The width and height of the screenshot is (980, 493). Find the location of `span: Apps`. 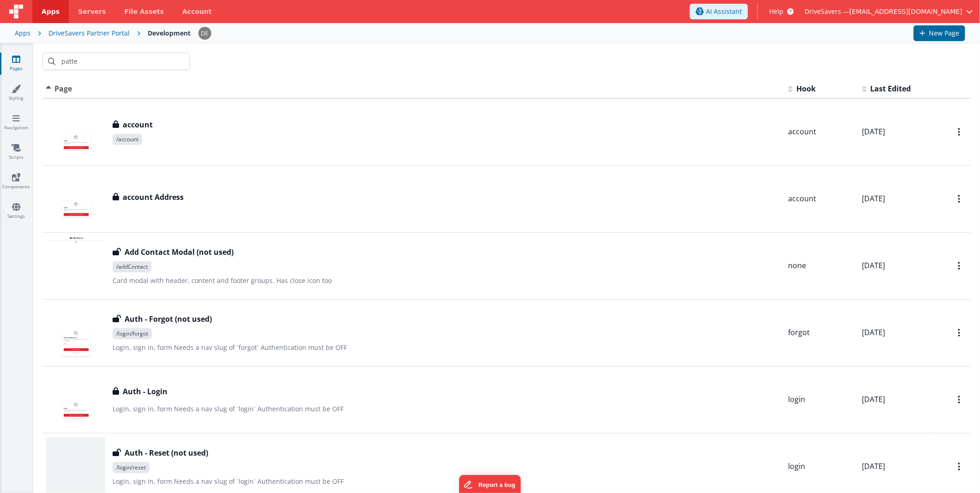

span: Apps is located at coordinates (50, 12).